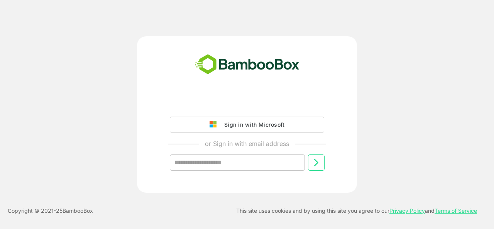 The image size is (494, 229). Describe the element at coordinates (357, 211) in the screenshot. I see `p: This site uses cookies and by using this site you agree to our and` at that location.